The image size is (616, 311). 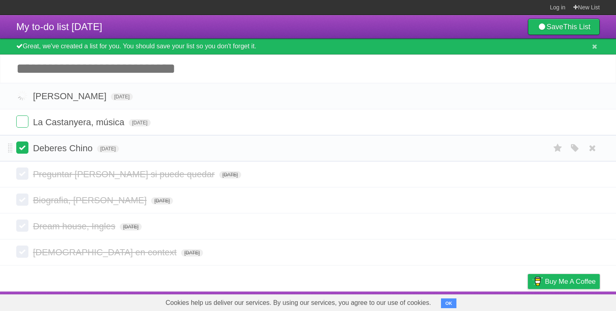 What do you see at coordinates (558, 148) in the screenshot?
I see `label: Star task` at bounding box center [558, 148].